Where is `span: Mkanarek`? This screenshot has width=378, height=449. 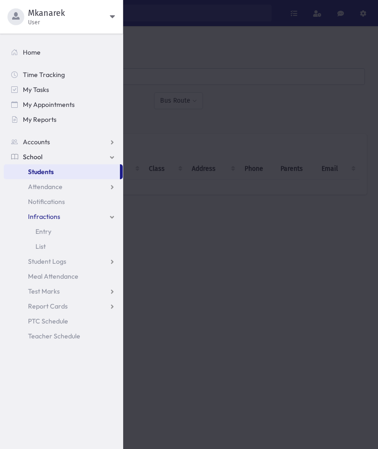
span: Mkanarek is located at coordinates (69, 13).